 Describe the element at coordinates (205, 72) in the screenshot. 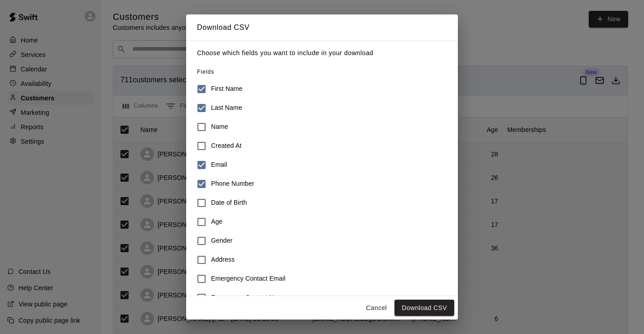

I see `span: Fields` at that location.